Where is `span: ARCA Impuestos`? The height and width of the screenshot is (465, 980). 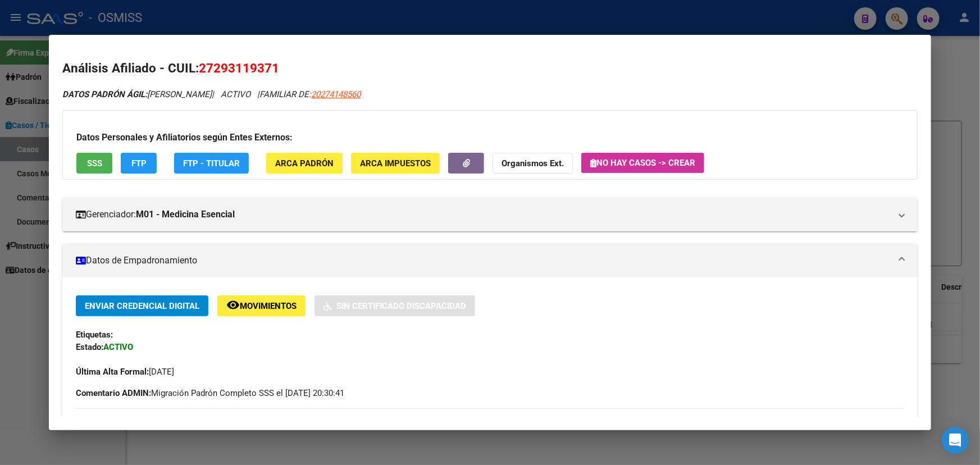
span: ARCA Impuestos is located at coordinates (395, 163).